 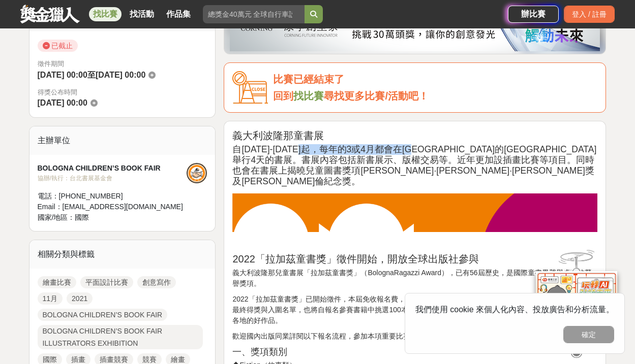 I want to click on button: 確定, so click(x=589, y=335).